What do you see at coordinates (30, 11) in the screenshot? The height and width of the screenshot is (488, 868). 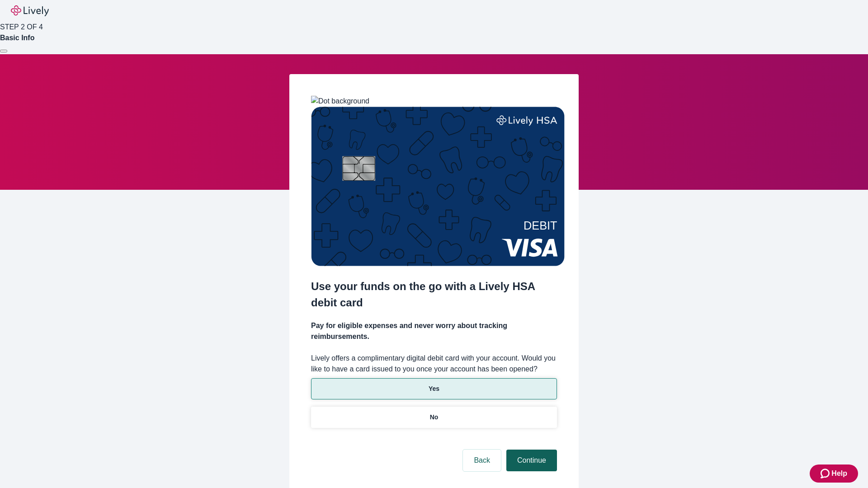 I see `img: Lively` at bounding box center [30, 11].